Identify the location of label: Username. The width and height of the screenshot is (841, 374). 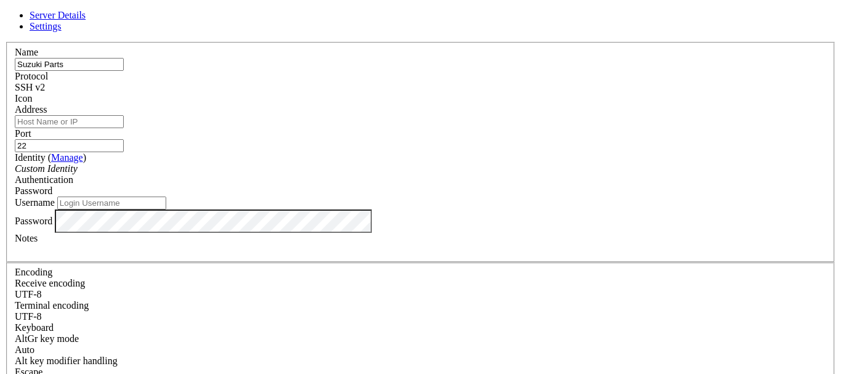
(34, 202).